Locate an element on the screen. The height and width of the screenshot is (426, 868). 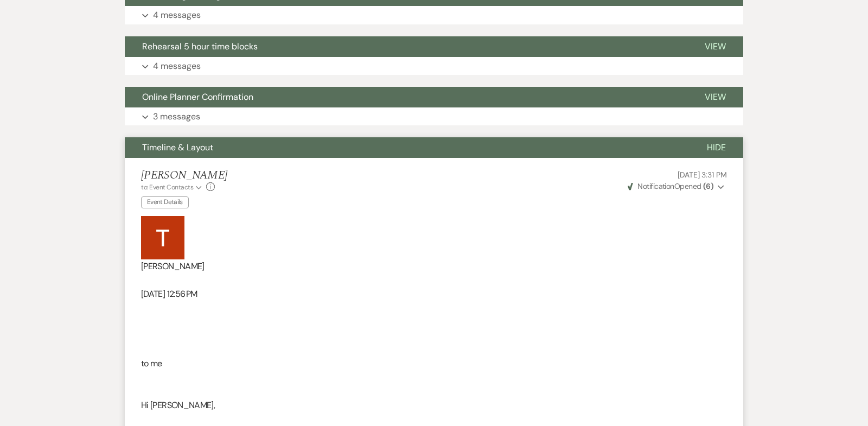
button: 3 messages is located at coordinates (434, 117).